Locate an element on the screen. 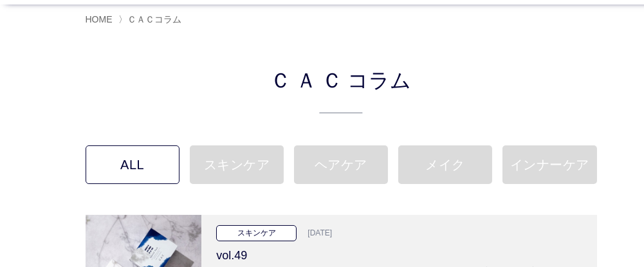 This screenshot has width=644, height=267. a: HOME is located at coordinates (99, 20).